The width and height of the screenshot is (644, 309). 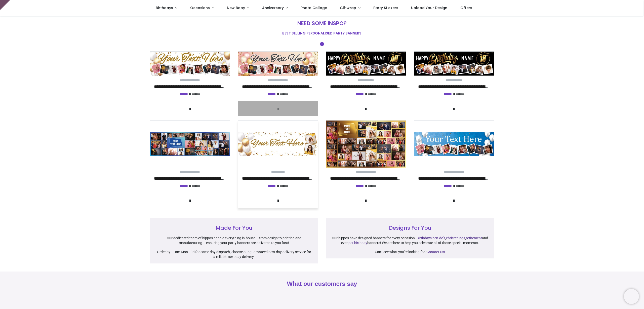 I want to click on span: Upload Your Design, so click(x=429, y=8).